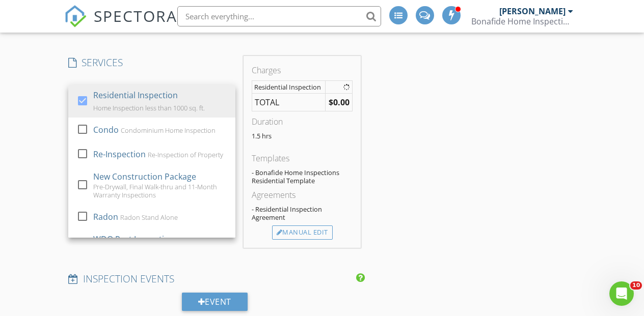 This screenshot has width=644, height=316. What do you see at coordinates (302, 195) in the screenshot?
I see `div: Agreements` at bounding box center [302, 195].